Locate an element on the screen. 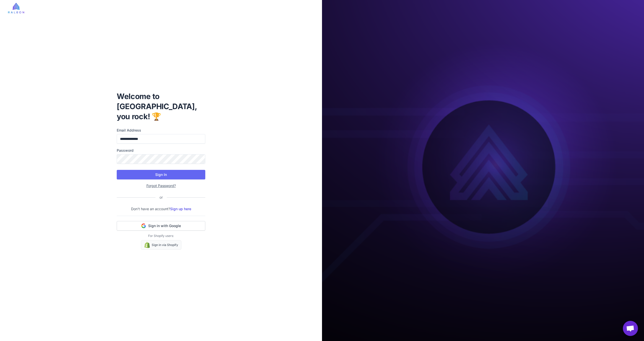 This screenshot has width=644, height=341. a: Sign in via Shopify is located at coordinates (161, 245).